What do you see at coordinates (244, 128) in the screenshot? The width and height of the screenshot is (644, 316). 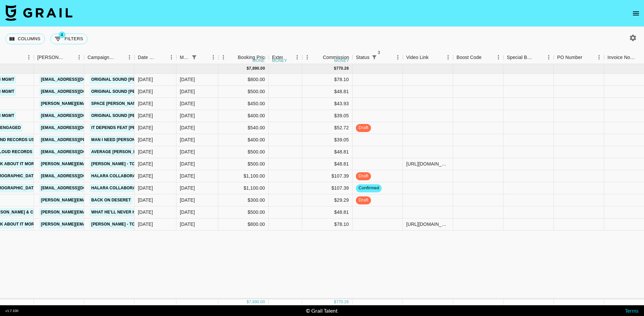 I see `div: $540.00` at bounding box center [244, 128].